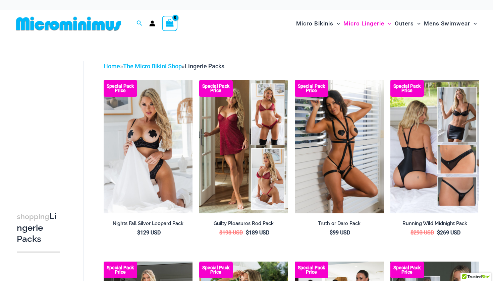 This screenshot has width=493, height=281. I want to click on img: Truth or Dare Black 1905 Bodysuit 611 Micro 07, so click(339, 147).